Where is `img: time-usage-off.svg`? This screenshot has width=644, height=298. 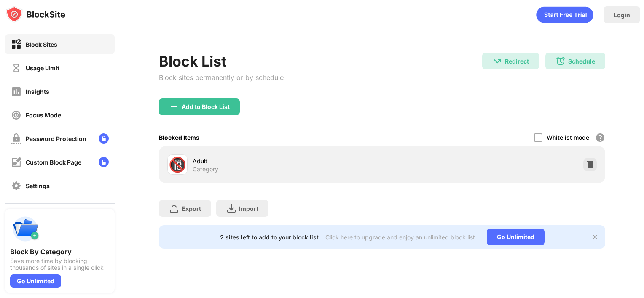 img: time-usage-off.svg is located at coordinates (16, 68).